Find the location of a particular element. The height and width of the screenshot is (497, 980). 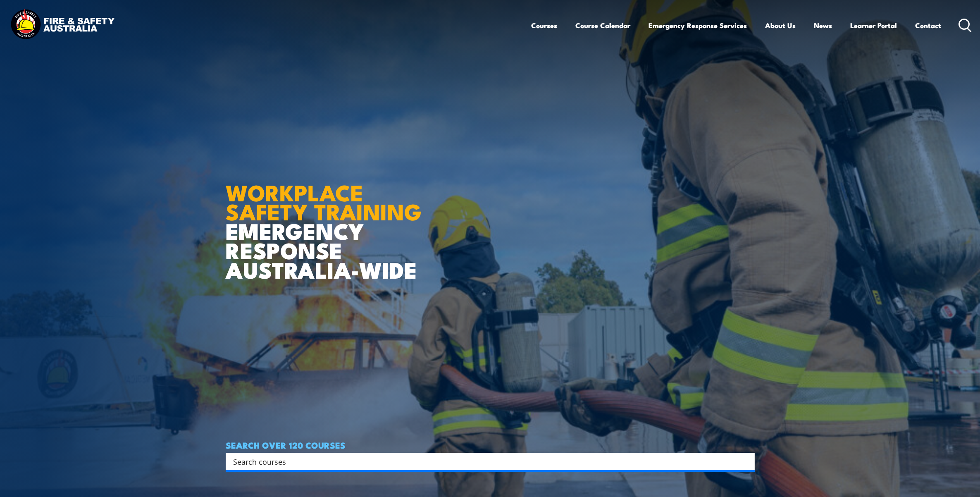

h1: EMERGENCY RESPONSE AUSTRALIA-WIDE is located at coordinates (327, 220).